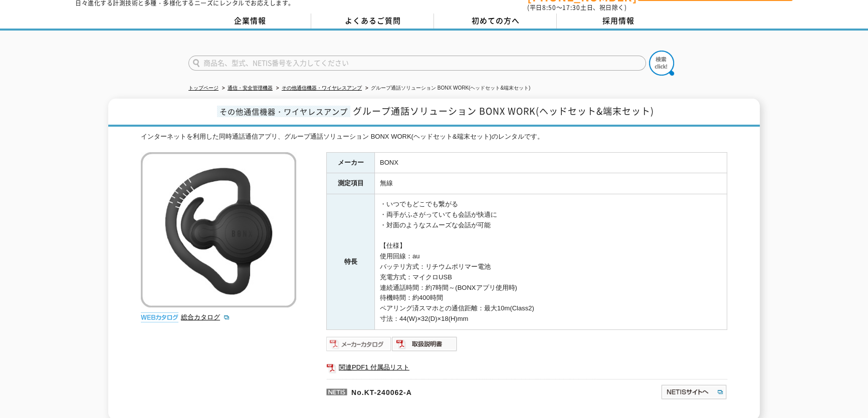 The width and height of the screenshot is (868, 418). What do you see at coordinates (218, 230) in the screenshot?
I see `img: グループ通話ソリューション BONX WORK(ヘッドセット&端末セット)` at bounding box center [218, 230].